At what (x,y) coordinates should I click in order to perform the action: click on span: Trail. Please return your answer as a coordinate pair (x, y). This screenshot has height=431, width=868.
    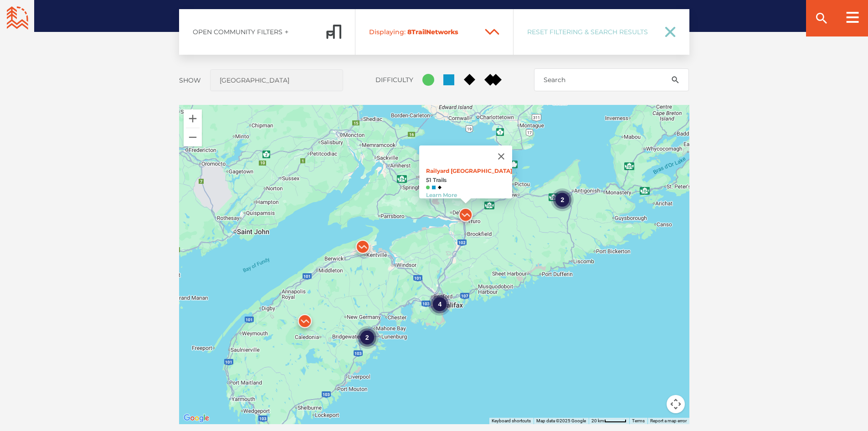
    Looking at the image, I should click on (422, 32).